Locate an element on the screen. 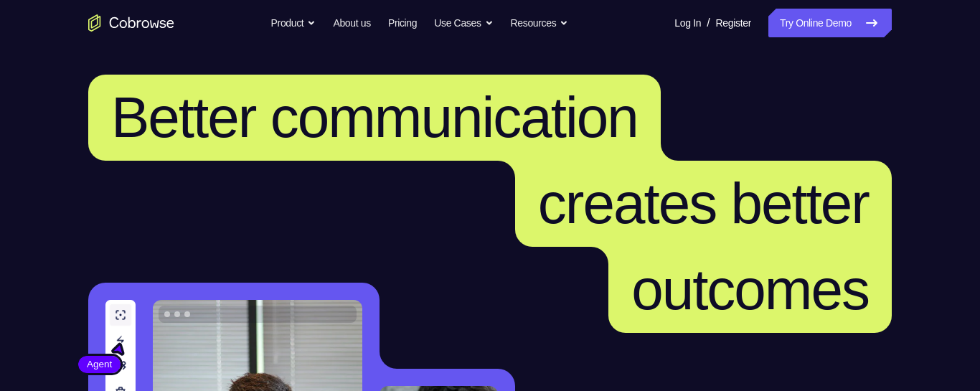  button: Resources is located at coordinates (539, 23).